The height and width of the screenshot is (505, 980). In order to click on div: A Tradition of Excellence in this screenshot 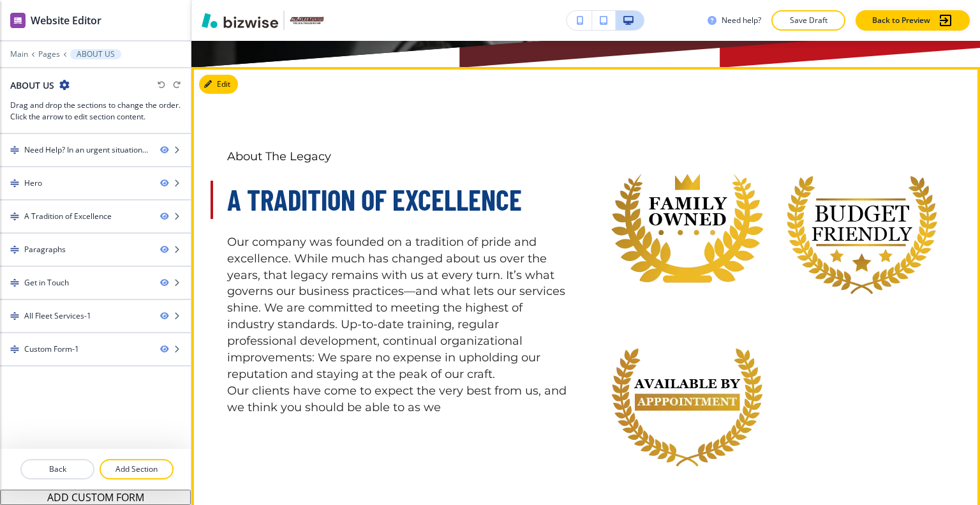, I will do `click(68, 216)`.